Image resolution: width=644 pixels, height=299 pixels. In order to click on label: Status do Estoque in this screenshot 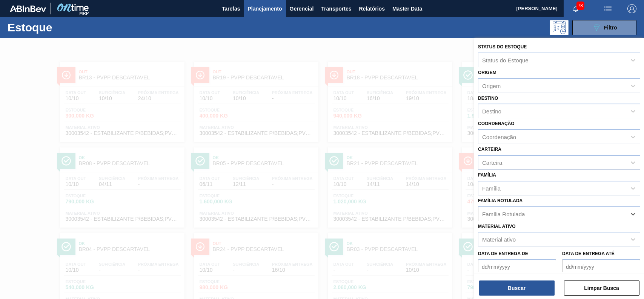, I will do `click(502, 47)`.